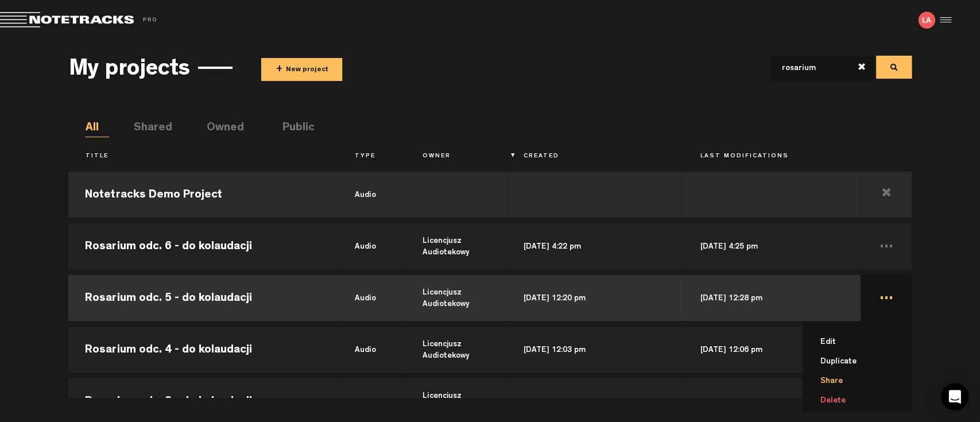  What do you see at coordinates (864, 362) in the screenshot?
I see `li: Duplicate` at bounding box center [864, 362].